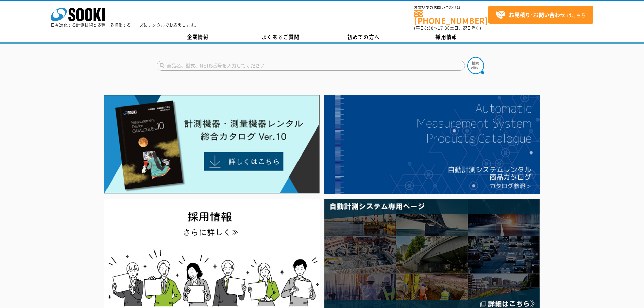  What do you see at coordinates (198, 37) in the screenshot?
I see `a: 企業情報` at bounding box center [198, 37].